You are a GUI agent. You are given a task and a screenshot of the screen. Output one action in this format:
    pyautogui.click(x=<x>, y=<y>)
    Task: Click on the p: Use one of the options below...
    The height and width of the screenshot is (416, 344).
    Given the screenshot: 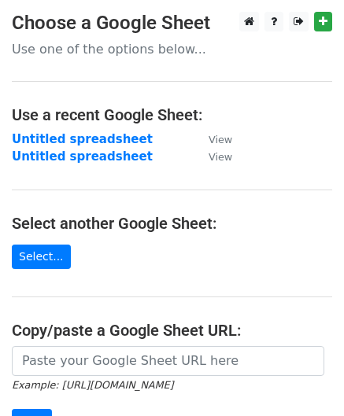 What is the action you would take?
    pyautogui.click(x=172, y=49)
    